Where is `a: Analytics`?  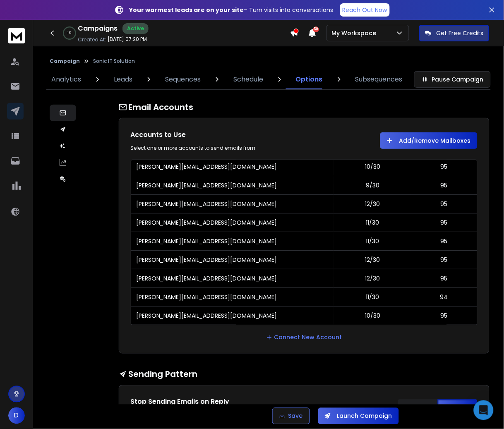
a: Analytics is located at coordinates (66, 80).